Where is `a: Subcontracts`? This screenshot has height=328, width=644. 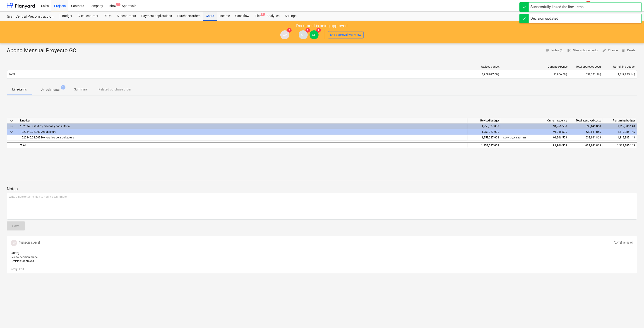 a: Subcontracts is located at coordinates (126, 16).